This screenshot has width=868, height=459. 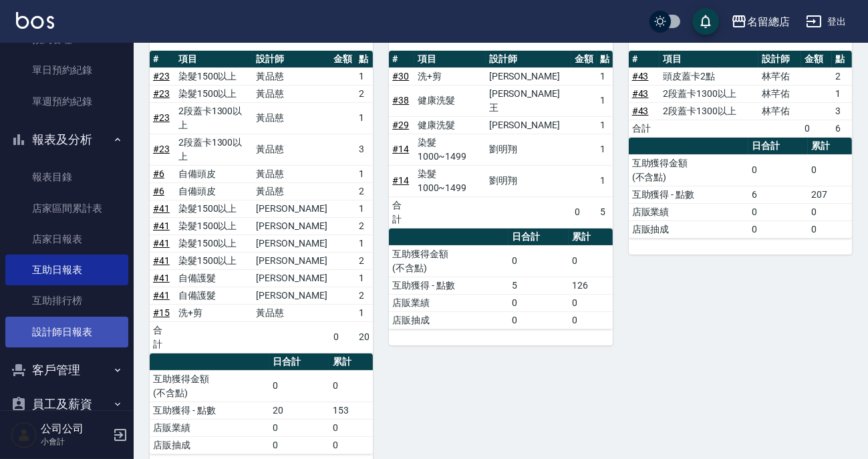 What do you see at coordinates (591, 285) in the screenshot?
I see `td: 126` at bounding box center [591, 285].